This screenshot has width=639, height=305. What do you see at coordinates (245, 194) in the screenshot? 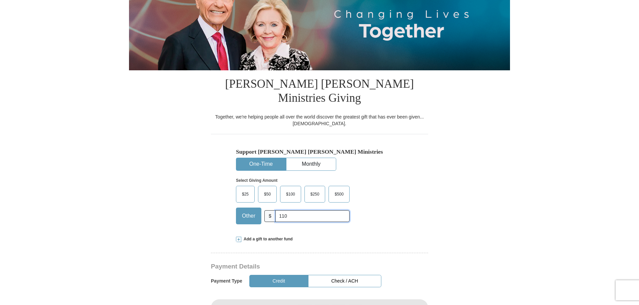
I see `span: $25` at bounding box center [245, 194].